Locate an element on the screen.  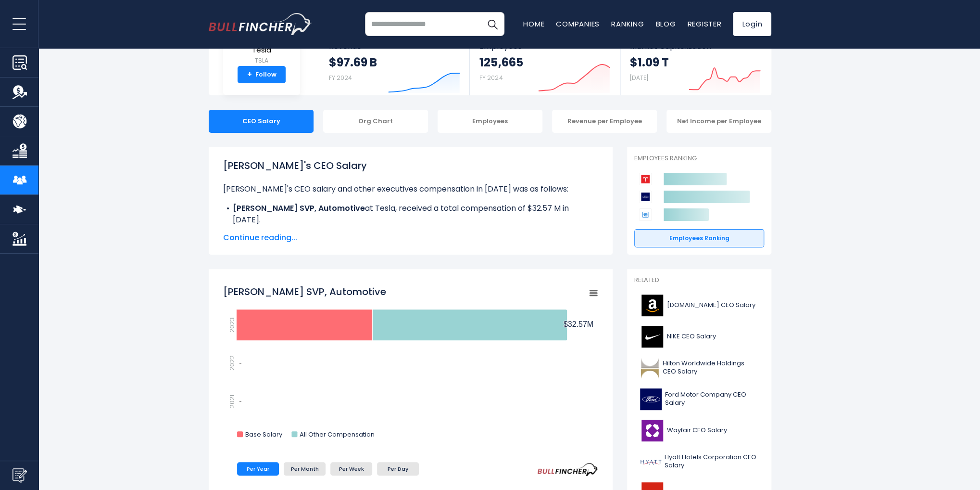
img: bullfincher logo is located at coordinates (260, 24).